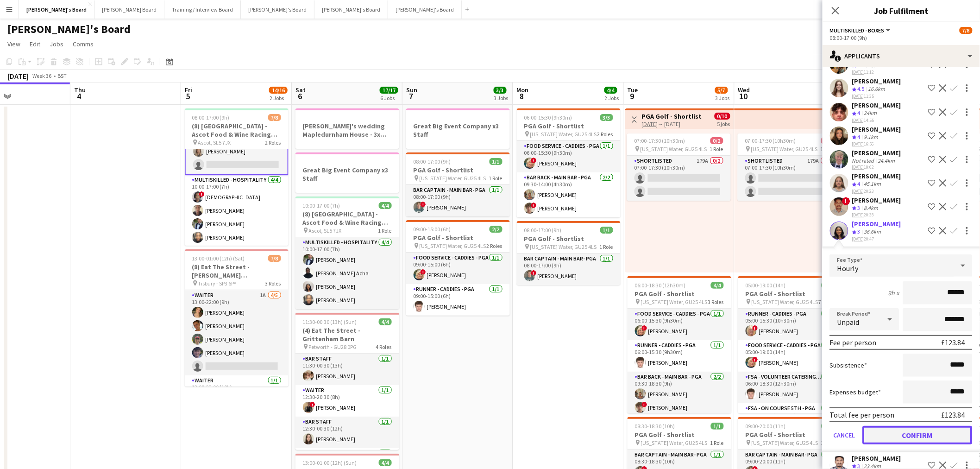  I want to click on span: 2/2, so click(496, 229).